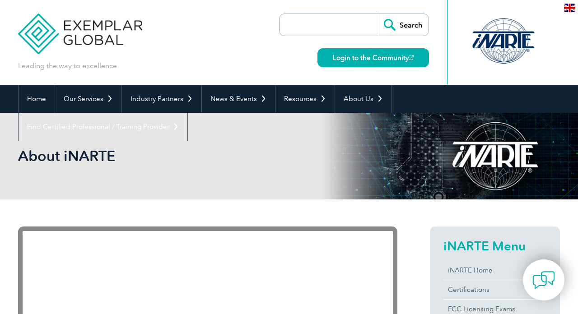 The width and height of the screenshot is (578, 314). What do you see at coordinates (37, 99) in the screenshot?
I see `a: Home` at bounding box center [37, 99].